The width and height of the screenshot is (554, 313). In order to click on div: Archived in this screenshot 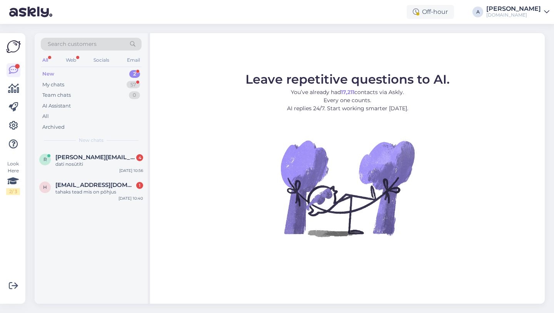, I will do `click(54, 127)`.